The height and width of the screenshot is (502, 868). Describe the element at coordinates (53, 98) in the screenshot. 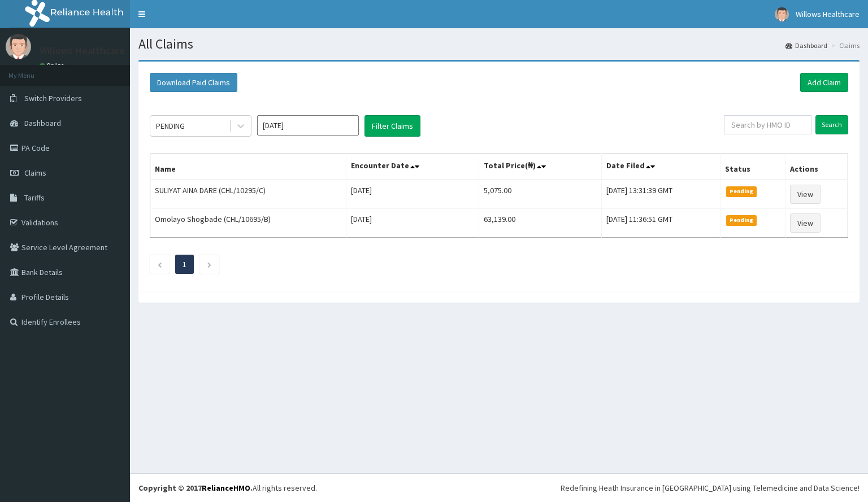

I see `span: Switch Providers` at that location.